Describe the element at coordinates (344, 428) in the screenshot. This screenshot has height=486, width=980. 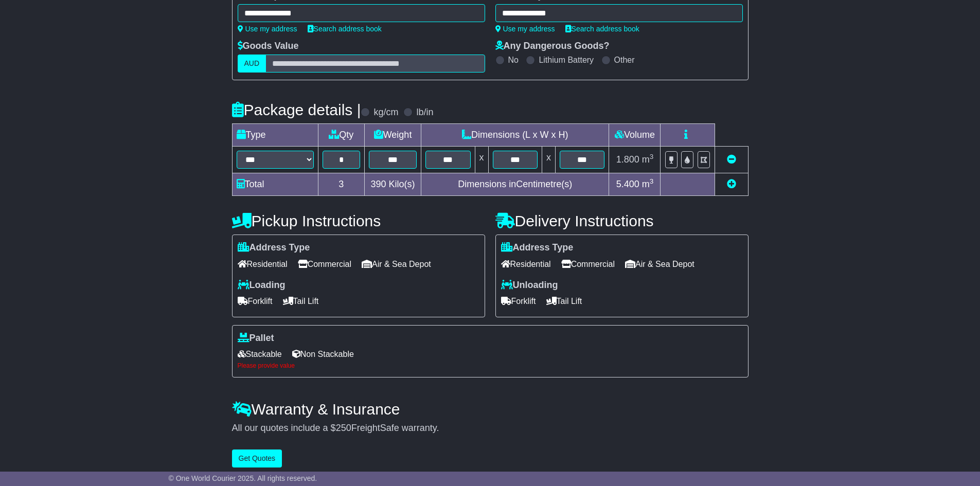
I see `span: 250` at that location.